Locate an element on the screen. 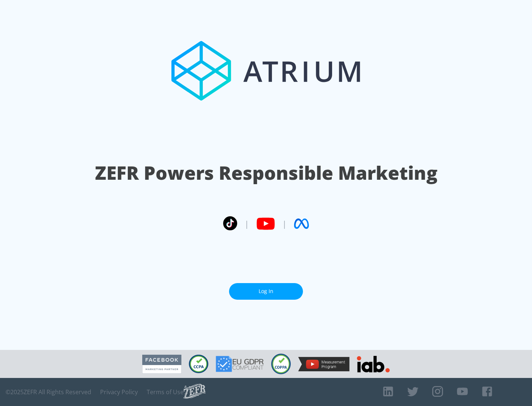 Image resolution: width=532 pixels, height=406 pixels. img: YouTube Measurement Program is located at coordinates (324, 364).